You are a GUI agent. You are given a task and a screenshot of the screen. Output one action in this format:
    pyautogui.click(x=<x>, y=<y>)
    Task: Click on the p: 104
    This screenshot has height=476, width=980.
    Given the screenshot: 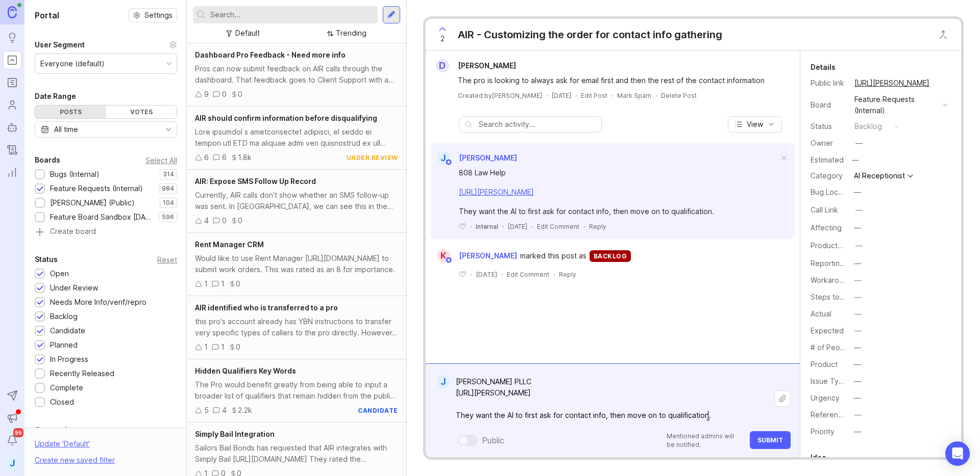 What is the action you would take?
    pyautogui.click(x=168, y=203)
    